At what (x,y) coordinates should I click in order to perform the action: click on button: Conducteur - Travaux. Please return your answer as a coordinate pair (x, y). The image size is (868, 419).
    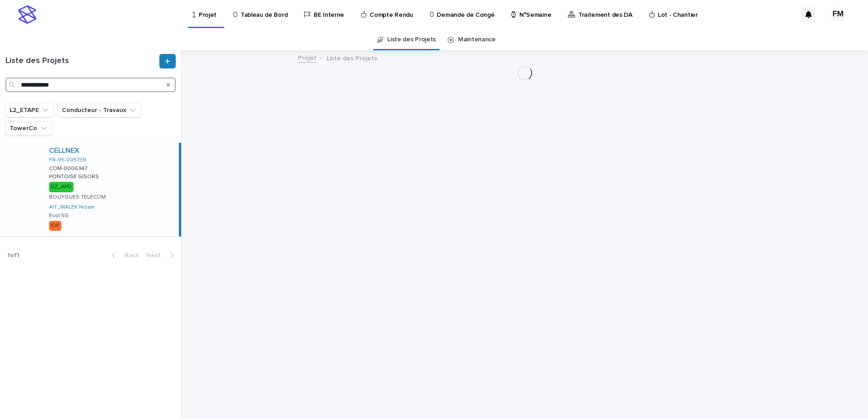
    Looking at the image, I should click on (99, 110).